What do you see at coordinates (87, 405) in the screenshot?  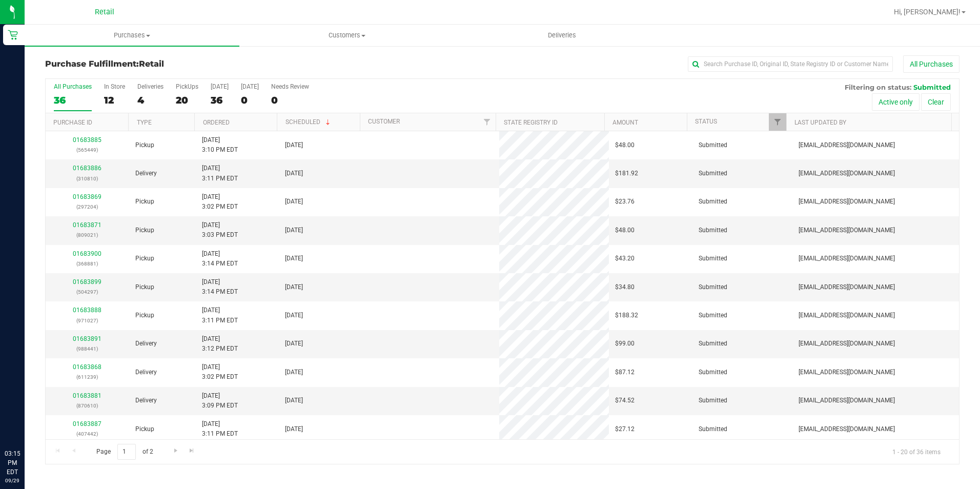 I see `p: (870610)` at bounding box center [87, 405].